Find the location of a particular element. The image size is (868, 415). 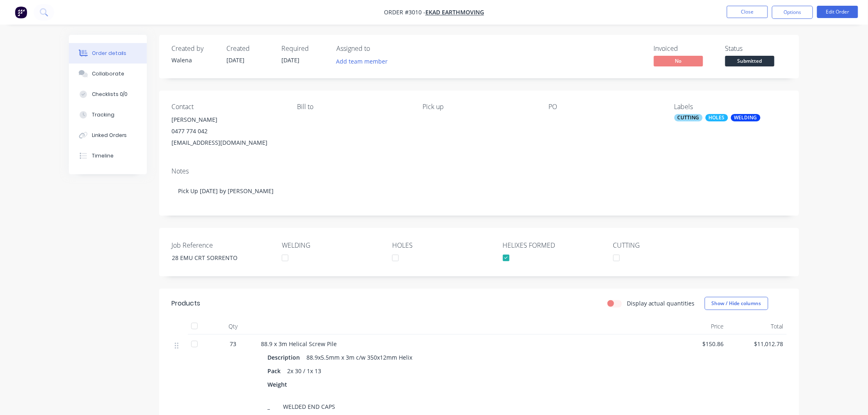

span: $150.86 is located at coordinates (697, 344).